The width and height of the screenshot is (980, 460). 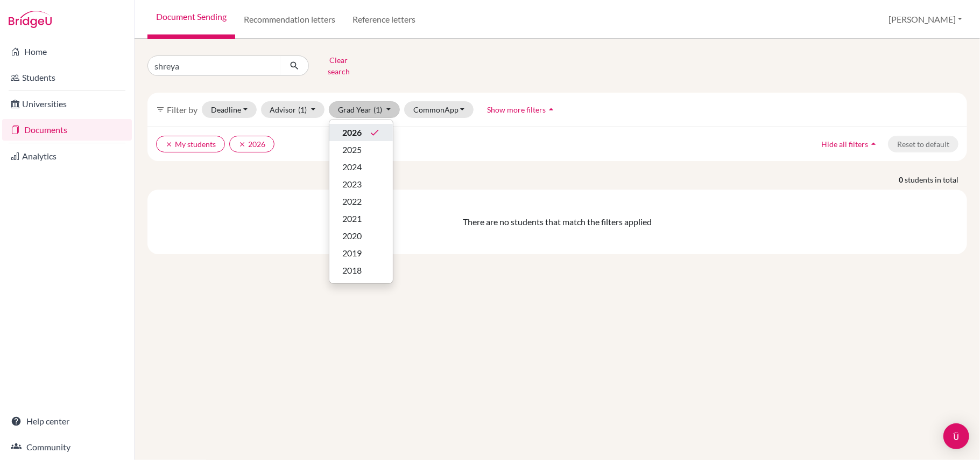 I want to click on a: Universities, so click(x=67, y=104).